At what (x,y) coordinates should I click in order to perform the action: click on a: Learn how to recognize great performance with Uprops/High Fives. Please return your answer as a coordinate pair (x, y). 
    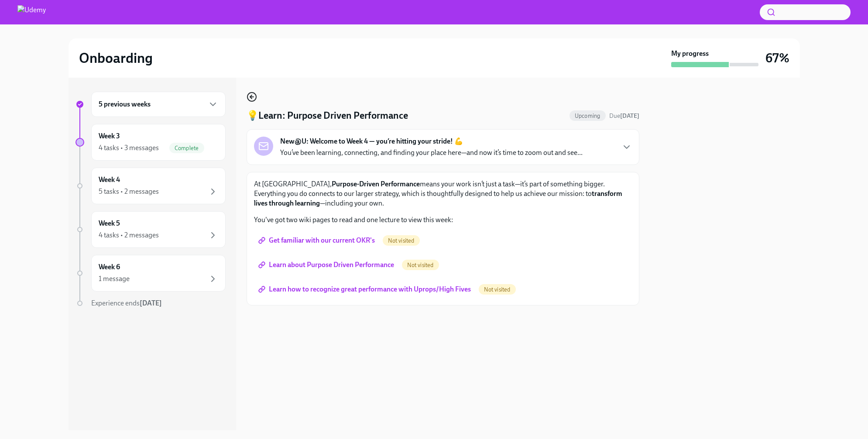
    Looking at the image, I should click on (365, 289).